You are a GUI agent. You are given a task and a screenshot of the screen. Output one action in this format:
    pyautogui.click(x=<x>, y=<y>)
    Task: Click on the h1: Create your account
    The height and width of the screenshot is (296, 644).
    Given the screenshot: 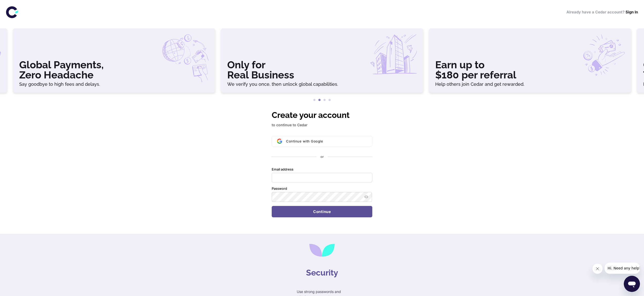 What is the action you would take?
    pyautogui.click(x=322, y=115)
    